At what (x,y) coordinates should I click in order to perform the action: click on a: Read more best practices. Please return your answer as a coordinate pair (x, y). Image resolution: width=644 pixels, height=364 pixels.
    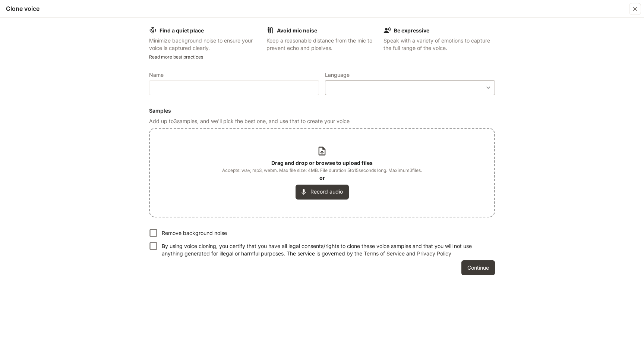
    Looking at the image, I should click on (176, 57).